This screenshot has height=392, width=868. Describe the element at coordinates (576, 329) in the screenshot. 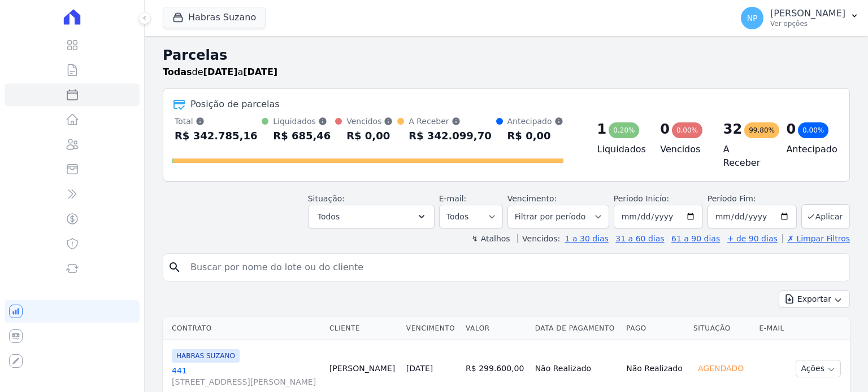

I see `th: Data de Pagamento` at that location.